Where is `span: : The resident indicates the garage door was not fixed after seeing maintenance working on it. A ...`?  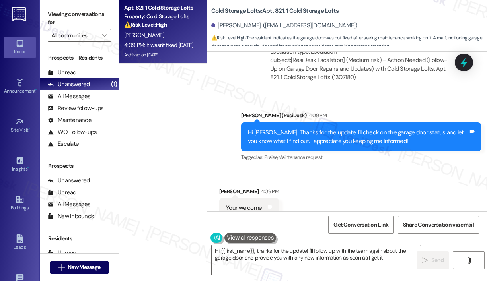
span: : The resident indicates the garage door was not fixed after seeing maintenance working on it. A ... is located at coordinates (349, 42).